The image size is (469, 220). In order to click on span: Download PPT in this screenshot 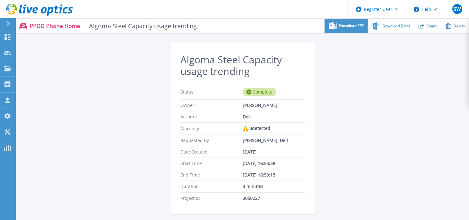, I will do `click(352, 26)`.